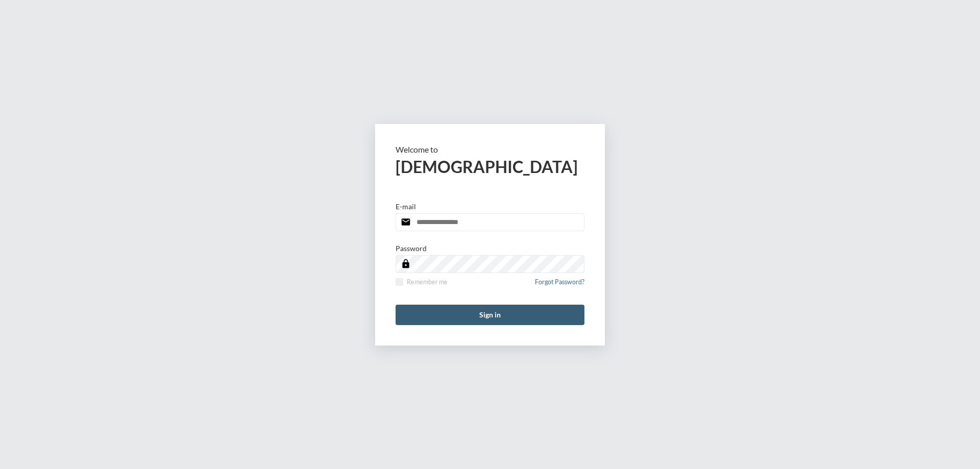 The image size is (980, 469). I want to click on p: Password, so click(410, 248).